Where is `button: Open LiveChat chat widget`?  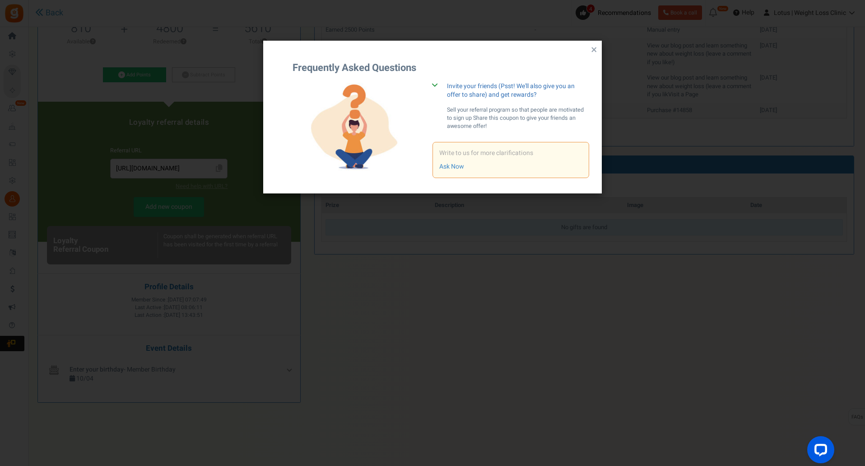 button: Open LiveChat chat widget is located at coordinates (21, 17).